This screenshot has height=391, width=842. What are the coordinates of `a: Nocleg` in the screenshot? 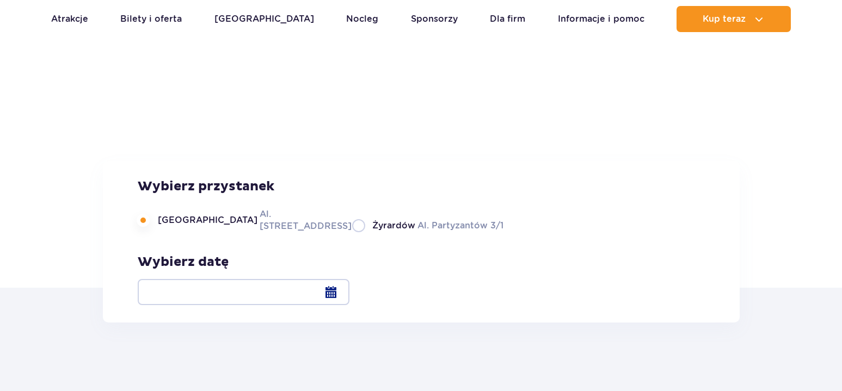 It's located at (362, 19).